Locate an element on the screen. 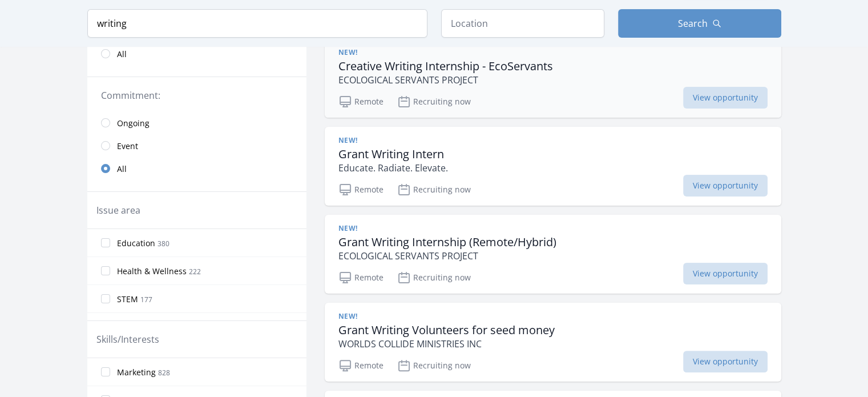 Image resolution: width=868 pixels, height=397 pixels. input: Education 380 is located at coordinates (106, 243).